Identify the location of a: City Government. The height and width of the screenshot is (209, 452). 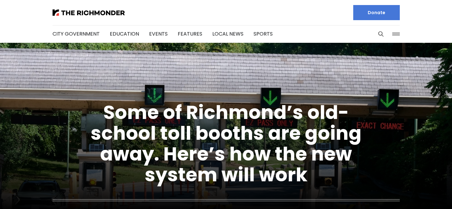
(76, 34).